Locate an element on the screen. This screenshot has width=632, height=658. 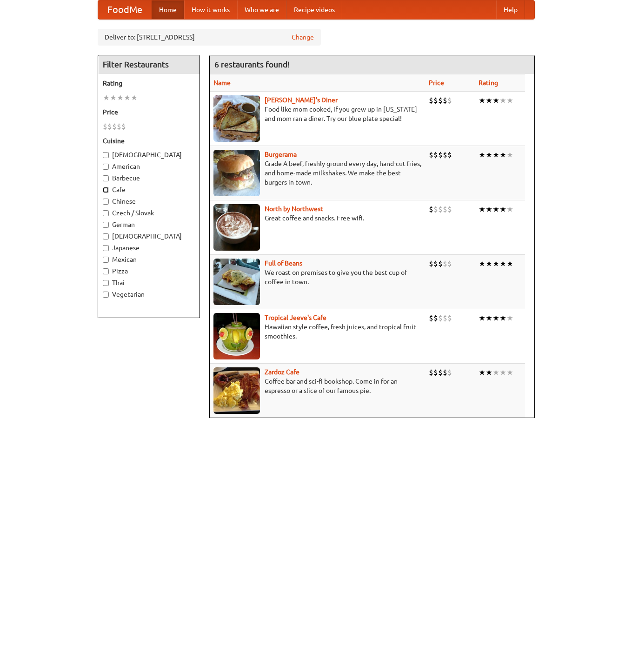
ng-pluralize: 6 restaurants found! is located at coordinates (252, 64).